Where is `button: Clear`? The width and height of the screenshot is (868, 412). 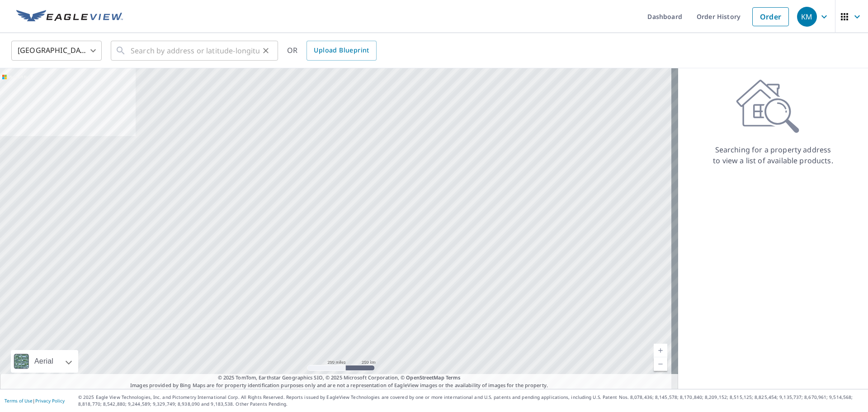 button: Clear is located at coordinates (266, 50).